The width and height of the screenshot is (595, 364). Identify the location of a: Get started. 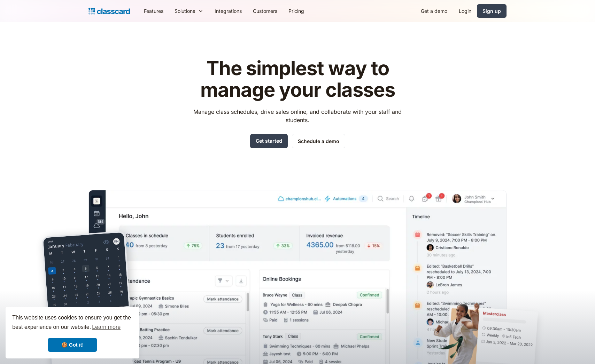
(269, 141).